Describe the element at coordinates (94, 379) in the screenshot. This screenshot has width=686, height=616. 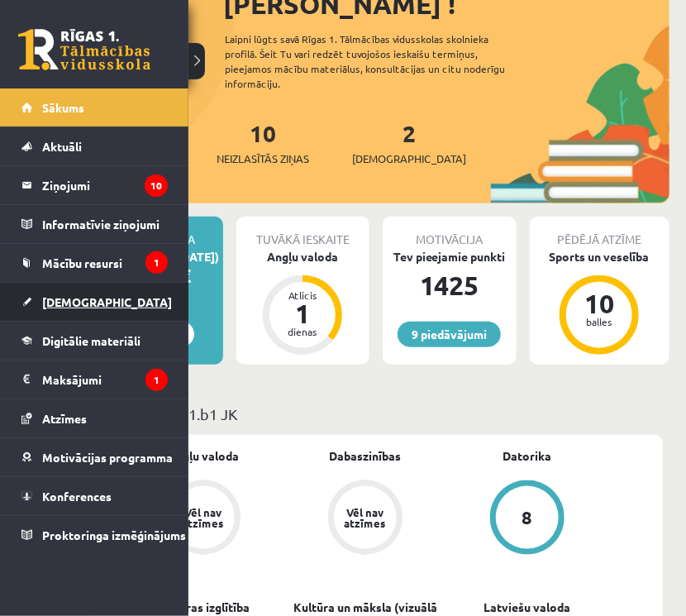
I see `a: Maksājumi1` at that location.